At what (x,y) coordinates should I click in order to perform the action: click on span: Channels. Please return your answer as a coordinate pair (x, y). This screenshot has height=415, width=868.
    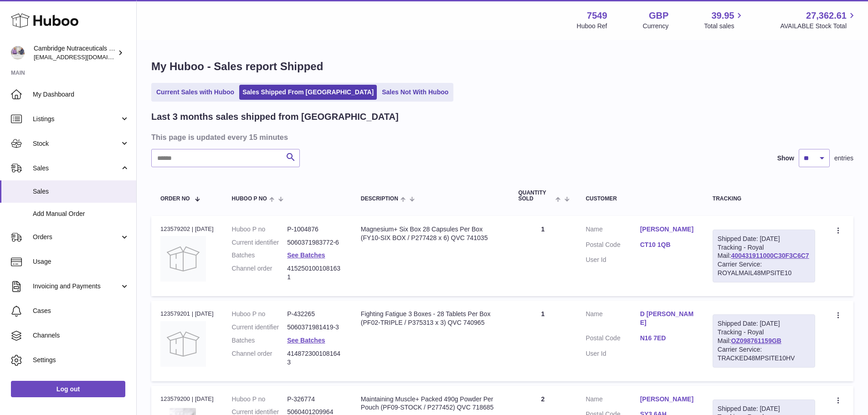
    Looking at the image, I should click on (81, 335).